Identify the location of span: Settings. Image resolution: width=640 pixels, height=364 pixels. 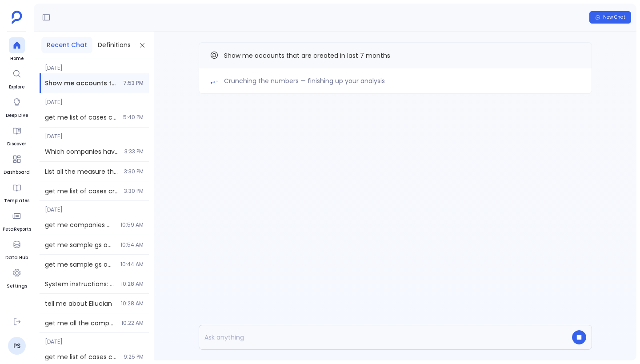
(17, 286).